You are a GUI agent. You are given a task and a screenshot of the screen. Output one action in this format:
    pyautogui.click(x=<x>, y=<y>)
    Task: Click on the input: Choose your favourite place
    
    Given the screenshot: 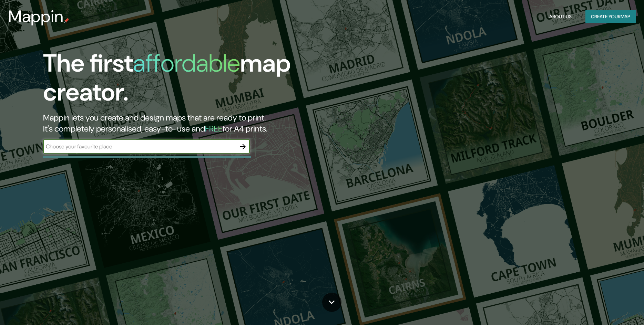 What is the action you would take?
    pyautogui.click(x=140, y=147)
    